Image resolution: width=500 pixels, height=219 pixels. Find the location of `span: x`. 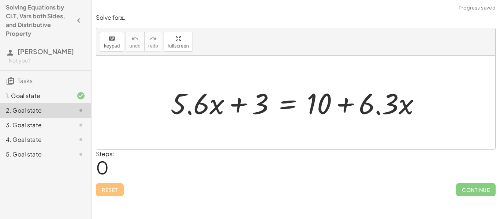

span: x is located at coordinates (122, 18).